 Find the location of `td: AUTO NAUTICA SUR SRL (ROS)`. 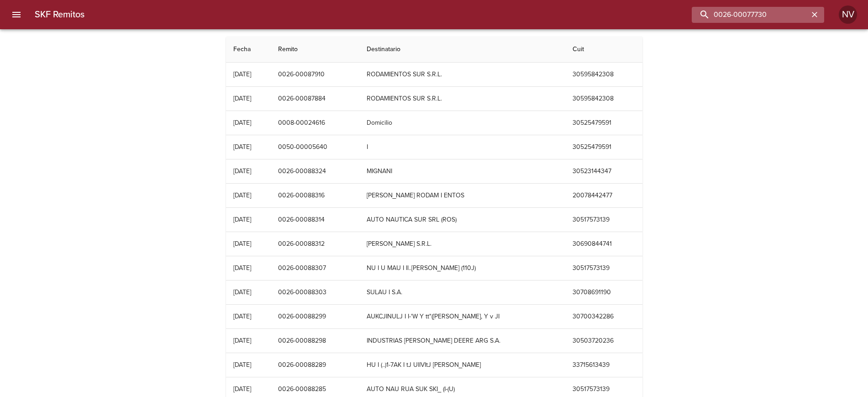

td: AUTO NAUTICA SUR SRL (ROS) is located at coordinates (462, 220).